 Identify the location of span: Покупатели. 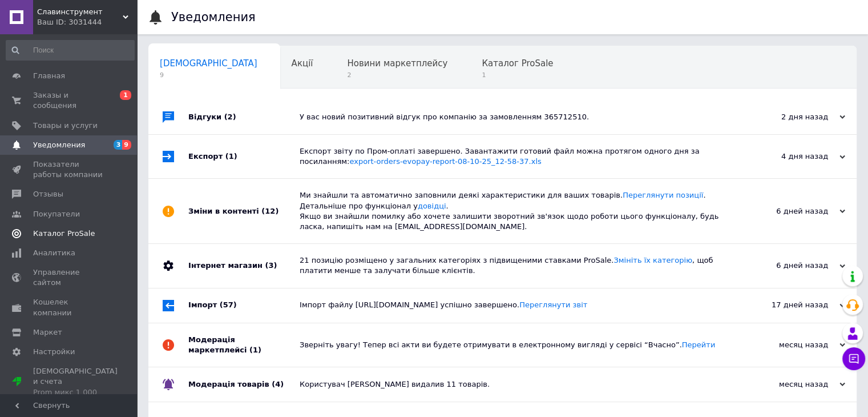
(57, 214).